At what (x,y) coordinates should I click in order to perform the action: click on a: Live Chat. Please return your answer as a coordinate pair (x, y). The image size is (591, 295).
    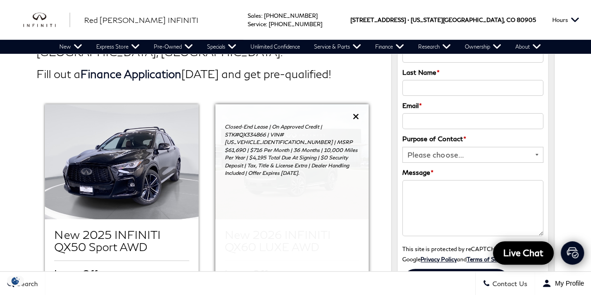
    Looking at the image, I should click on (523, 253).